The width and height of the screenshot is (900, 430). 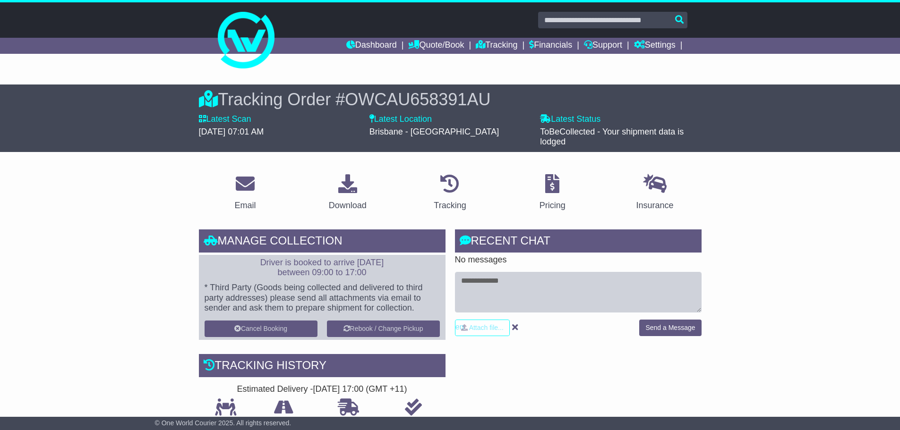 I want to click on button: Rebook / Change Pickup, so click(x=383, y=329).